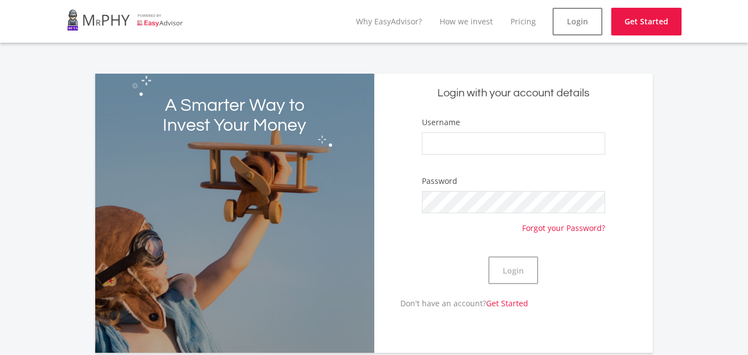  I want to click on button: Login, so click(514, 270).